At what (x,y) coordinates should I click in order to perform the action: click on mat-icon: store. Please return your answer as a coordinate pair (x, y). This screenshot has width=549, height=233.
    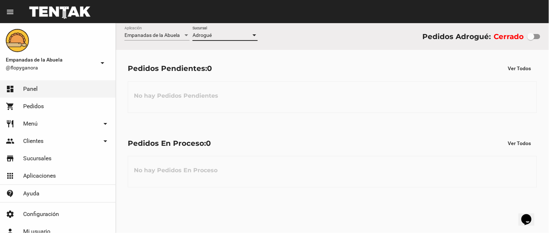
    Looking at the image, I should click on (10, 159).